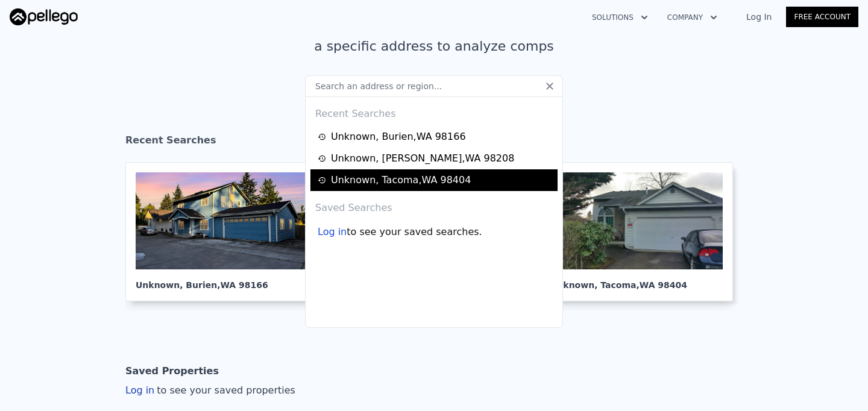 This screenshot has width=868, height=411. I want to click on img: Pellego, so click(43, 17).